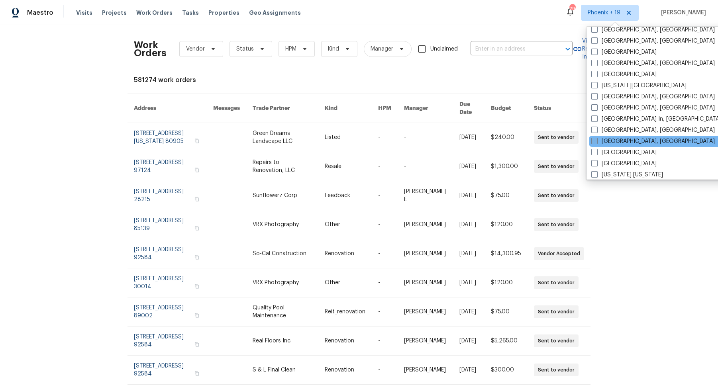 Image resolution: width=718 pixels, height=389 pixels. Describe the element at coordinates (382, 49) in the screenshot. I see `span: Manager` at that location.